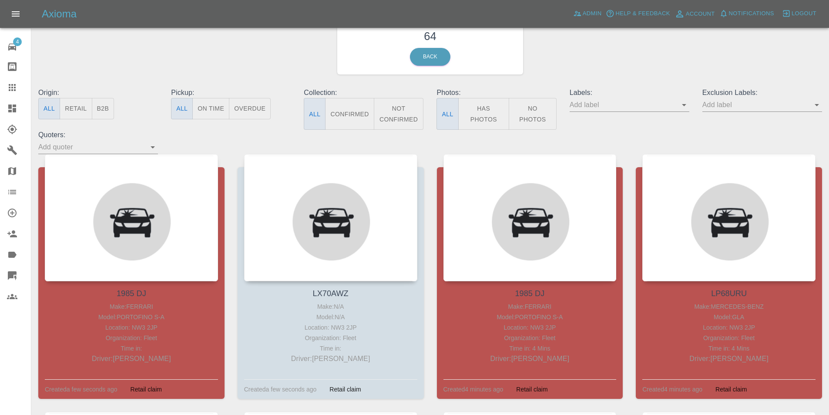 Image resolution: width=829 pixels, height=415 pixels. What do you see at coordinates (231, 93) in the screenshot?
I see `p: Pickup:` at bounding box center [231, 93].